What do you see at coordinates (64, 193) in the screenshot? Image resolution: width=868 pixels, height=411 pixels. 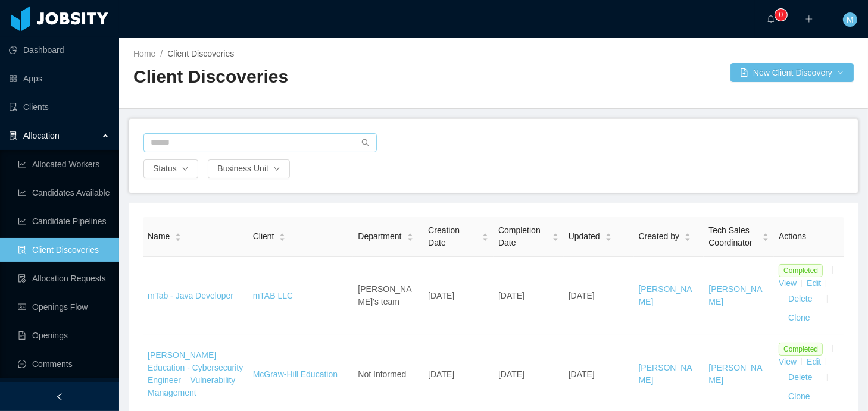 I see `a: icon: line-chartCandidates Available` at bounding box center [64, 193].